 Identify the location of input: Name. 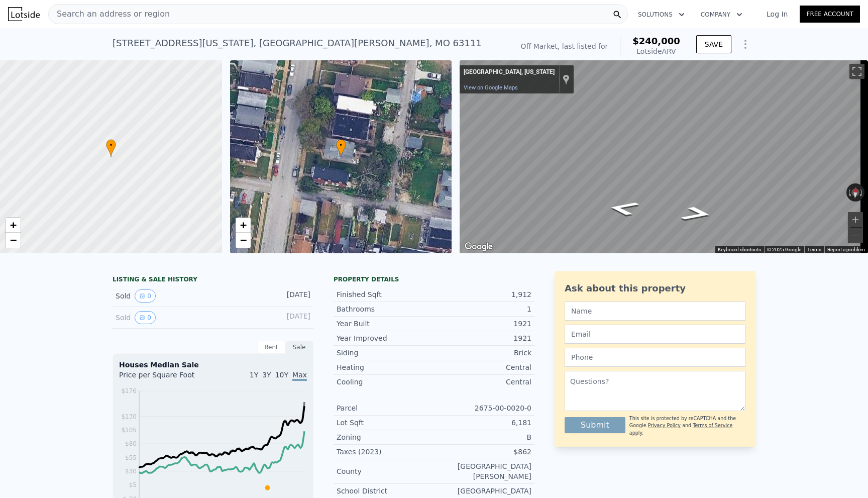
(655, 311).